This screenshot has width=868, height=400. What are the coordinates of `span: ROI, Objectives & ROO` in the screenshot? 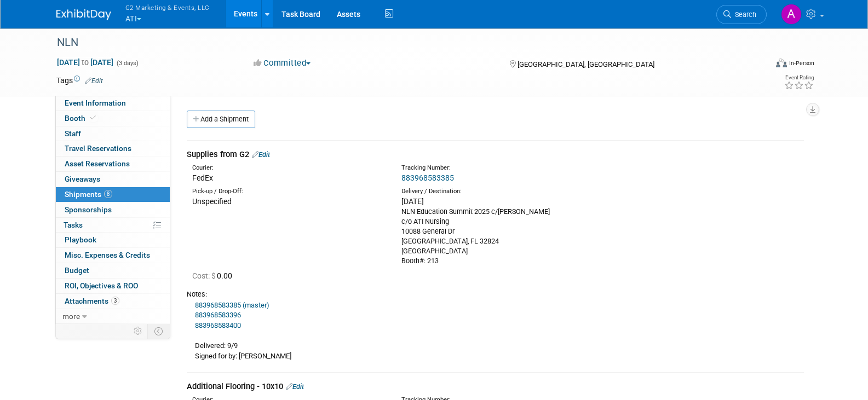 It's located at (101, 285).